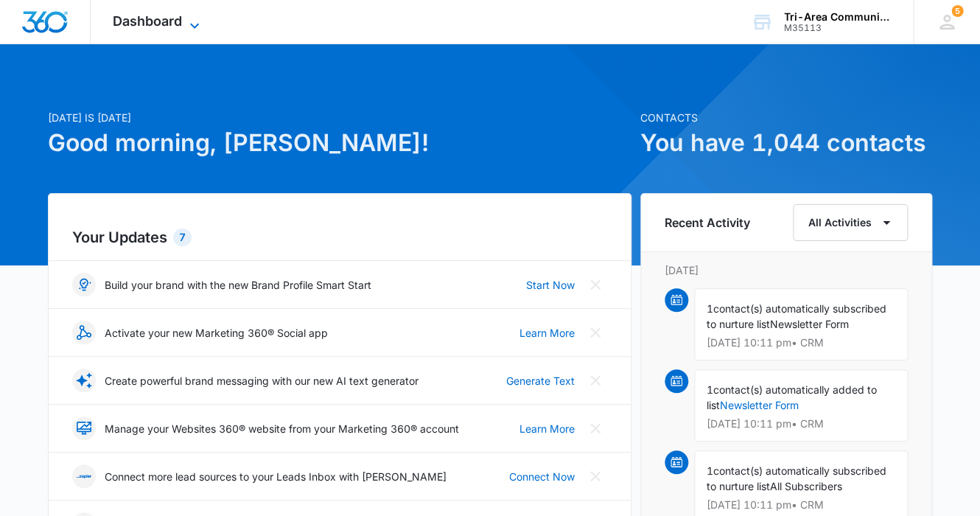  Describe the element at coordinates (542, 476) in the screenshot. I see `a: Connect Now` at that location.